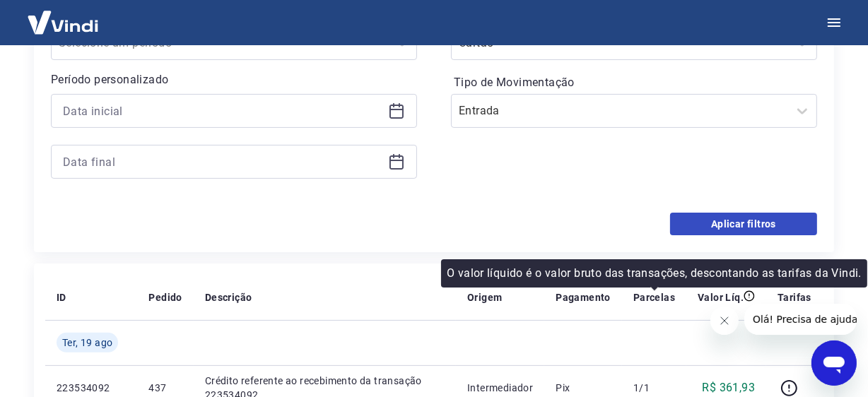 This screenshot has height=397, width=868. I want to click on p: ID, so click(61, 298).